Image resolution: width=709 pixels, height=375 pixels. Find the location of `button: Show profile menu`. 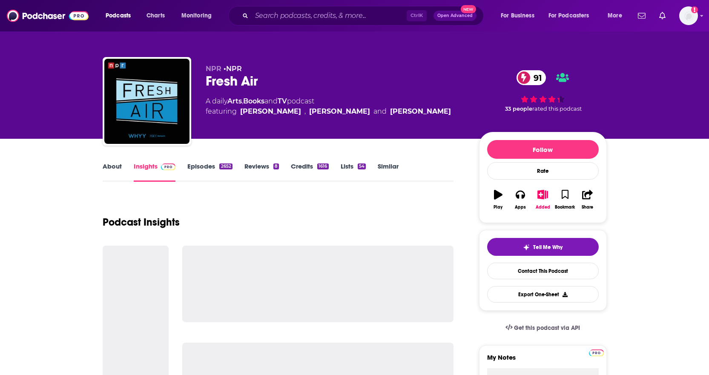

button: Show profile menu is located at coordinates (689, 16).